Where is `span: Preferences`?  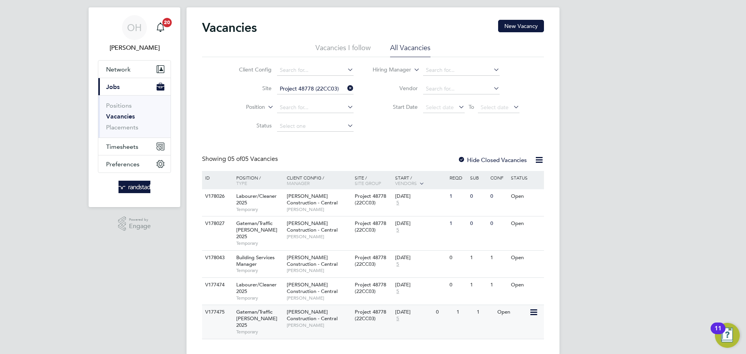 span: Preferences is located at coordinates (123, 164).